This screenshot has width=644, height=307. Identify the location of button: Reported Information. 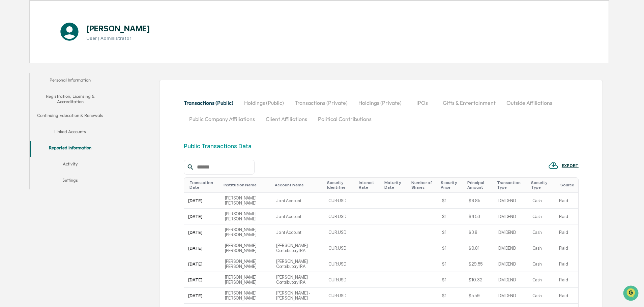
(70, 149).